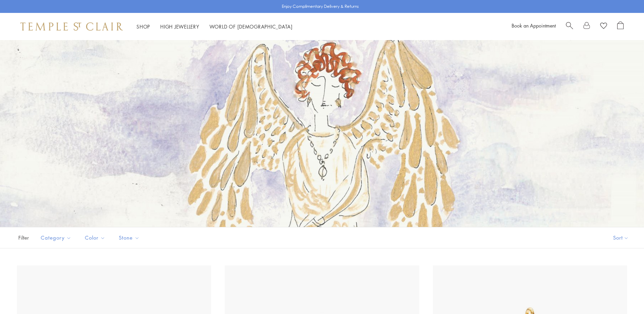  Describe the element at coordinates (130, 237) in the screenshot. I see `span: Stone` at that location.